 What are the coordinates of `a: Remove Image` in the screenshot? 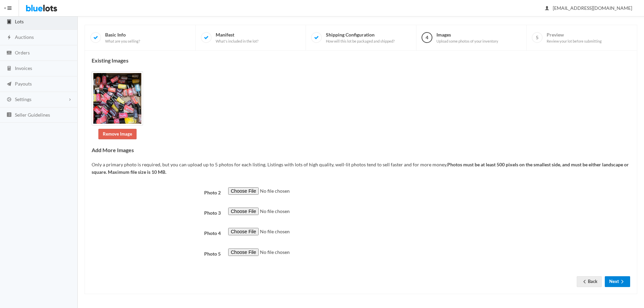 It's located at (117, 134).